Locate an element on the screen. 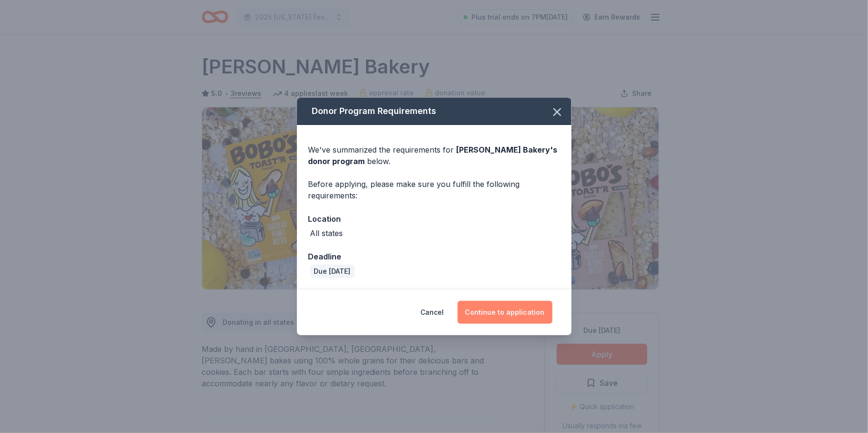  div: Deadline is located at coordinates (434, 257).